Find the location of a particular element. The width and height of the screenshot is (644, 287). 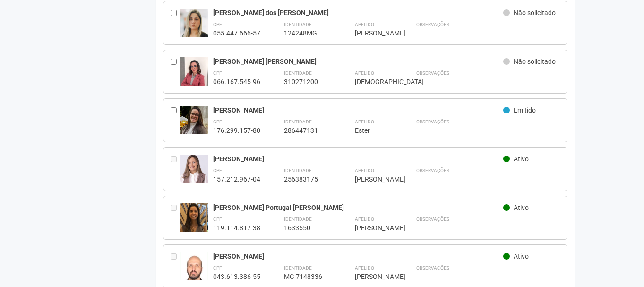

div: 055.447.666-57 is located at coordinates (237, 33).